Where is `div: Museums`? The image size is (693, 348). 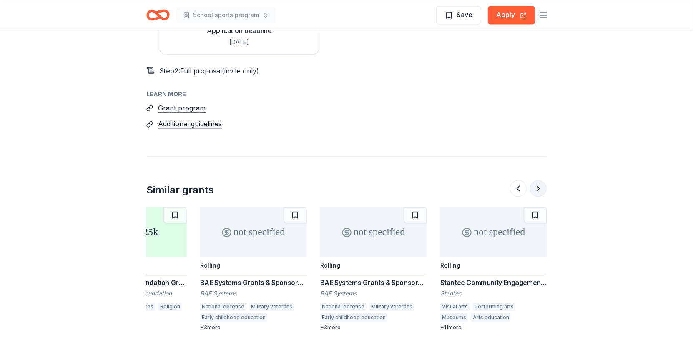 div: Museums is located at coordinates (454, 318).